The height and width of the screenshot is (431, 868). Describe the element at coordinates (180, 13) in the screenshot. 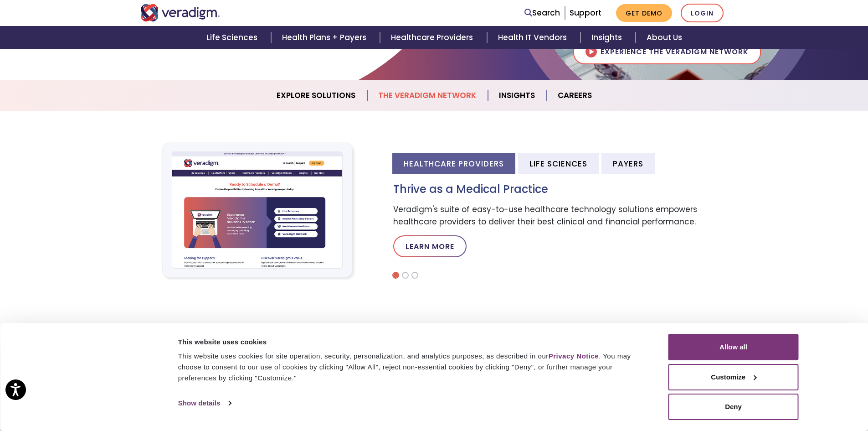

I see `a: Veradigm logo` at that location.